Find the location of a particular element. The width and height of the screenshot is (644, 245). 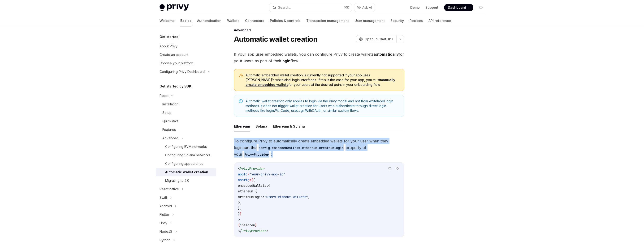

span: ethereum: is located at coordinates (246, 192).